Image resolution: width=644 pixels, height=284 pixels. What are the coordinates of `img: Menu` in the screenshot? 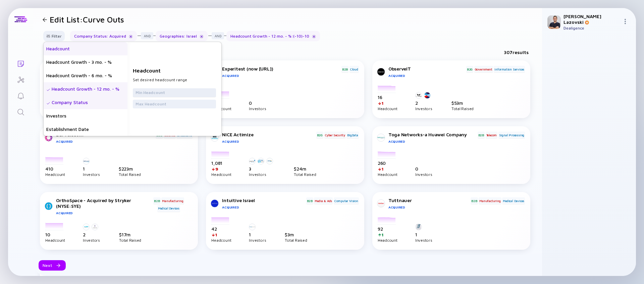 It's located at (625, 22).